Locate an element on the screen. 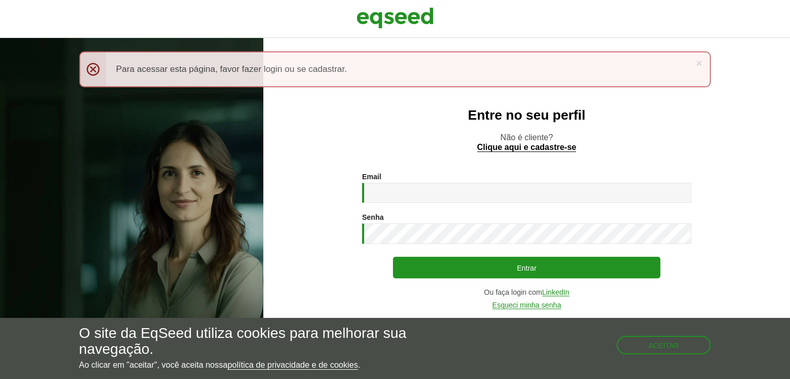  a: Esqueci minha senha is located at coordinates (526, 305).